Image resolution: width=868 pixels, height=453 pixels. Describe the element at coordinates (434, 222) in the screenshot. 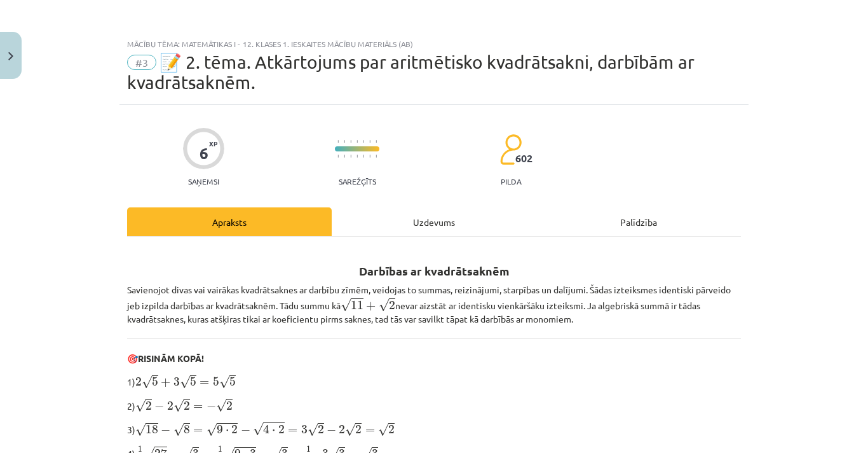

I see `div: Uzdevums` at that location.